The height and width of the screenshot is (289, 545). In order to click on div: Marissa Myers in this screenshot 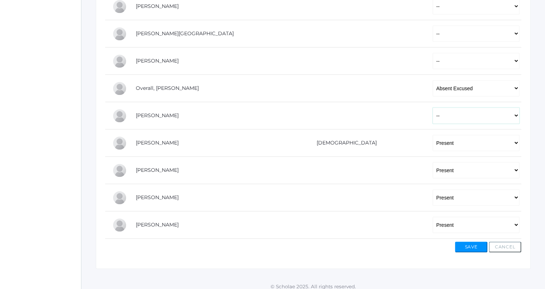, I will do `click(120, 61)`.